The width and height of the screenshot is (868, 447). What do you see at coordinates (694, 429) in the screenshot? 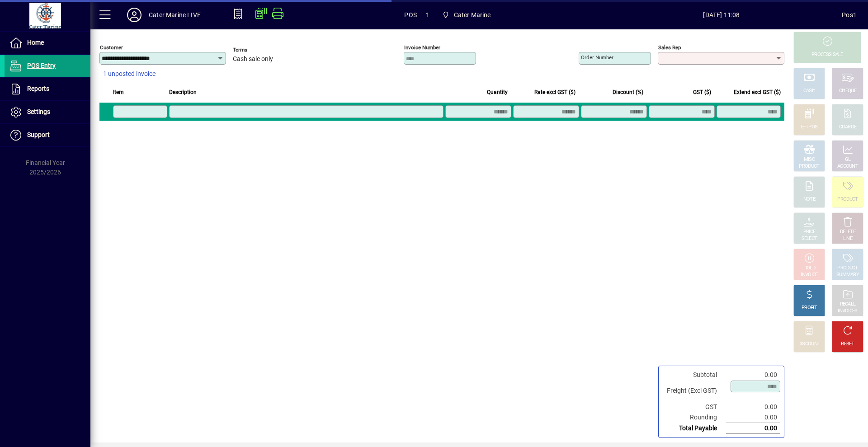
I see `td: Total Payable` at bounding box center [694, 429].